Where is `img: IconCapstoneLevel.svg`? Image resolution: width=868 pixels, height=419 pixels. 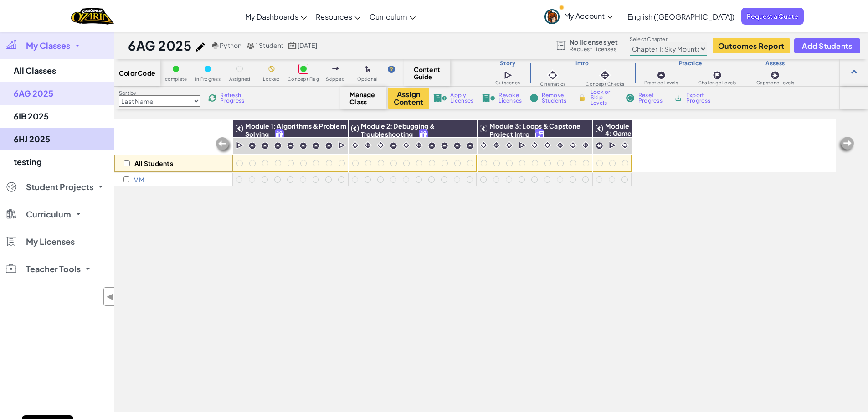
img: IconCapstoneLevel.svg is located at coordinates (599, 146).